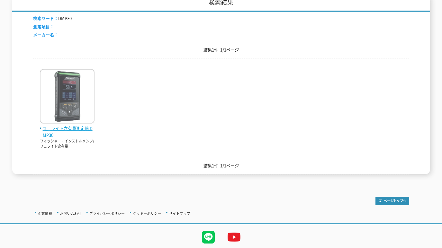 The height and width of the screenshot is (248, 442). I want to click on a: お問い合わせ, so click(71, 214).